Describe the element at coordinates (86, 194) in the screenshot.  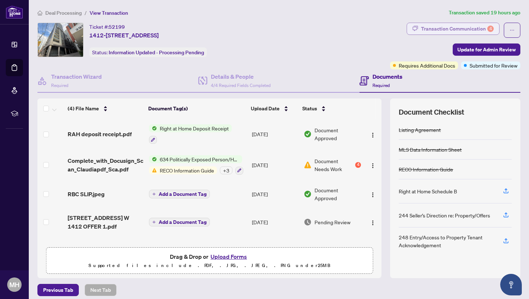
I see `span: RBC SLIP.jpeg` at that location.